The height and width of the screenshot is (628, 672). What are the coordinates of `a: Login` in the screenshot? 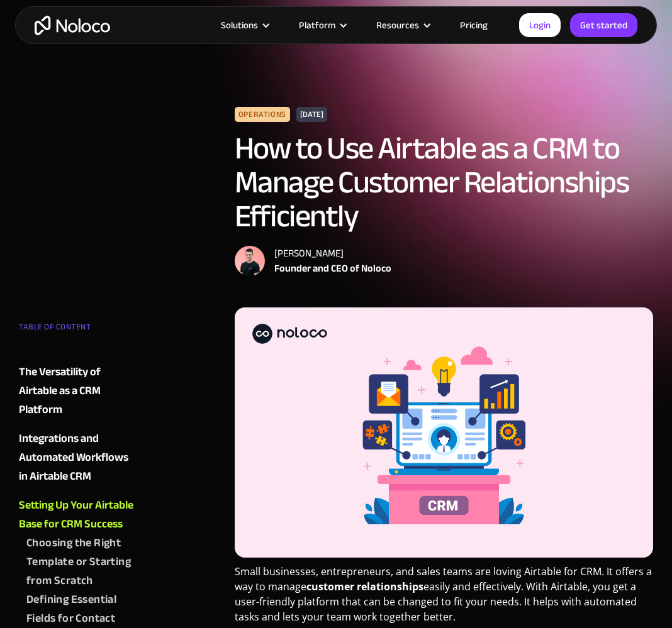 It's located at (540, 25).